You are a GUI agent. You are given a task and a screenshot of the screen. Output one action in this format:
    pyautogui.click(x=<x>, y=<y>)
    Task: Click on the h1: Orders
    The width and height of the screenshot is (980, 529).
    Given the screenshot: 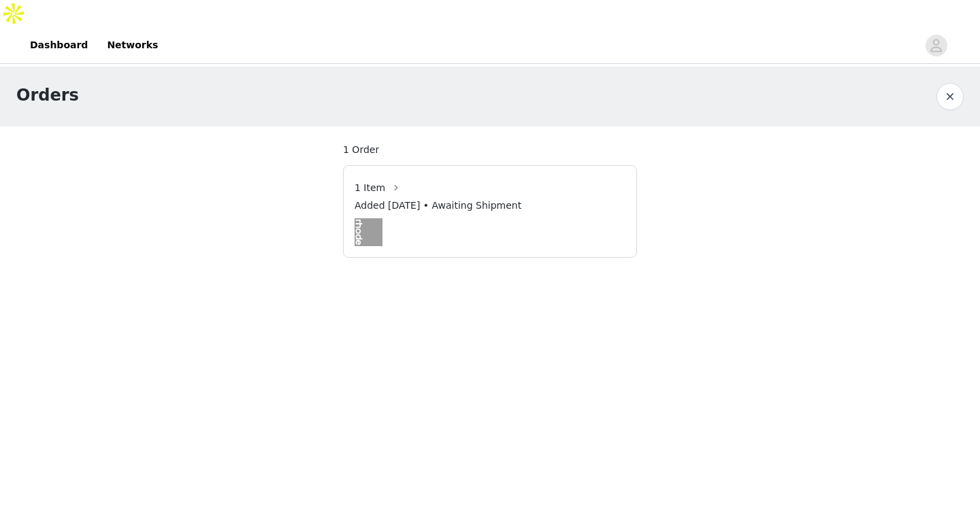 What is the action you would take?
    pyautogui.click(x=47, y=95)
    